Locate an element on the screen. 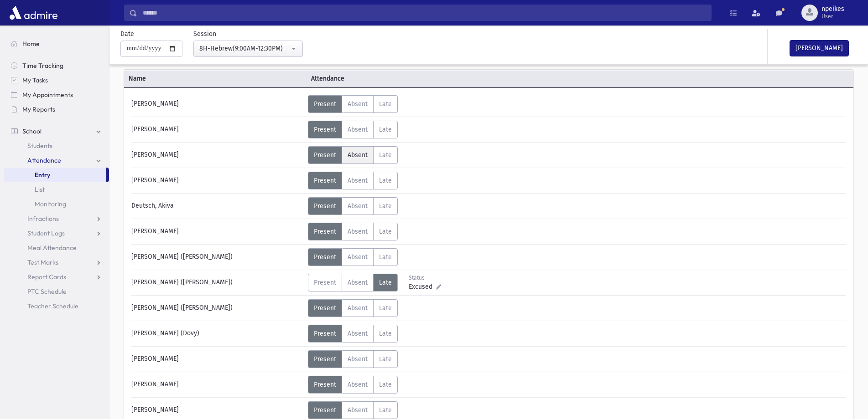  button: 8H-Hebrew(9:00AM-12:30PM) is located at coordinates (248, 48).